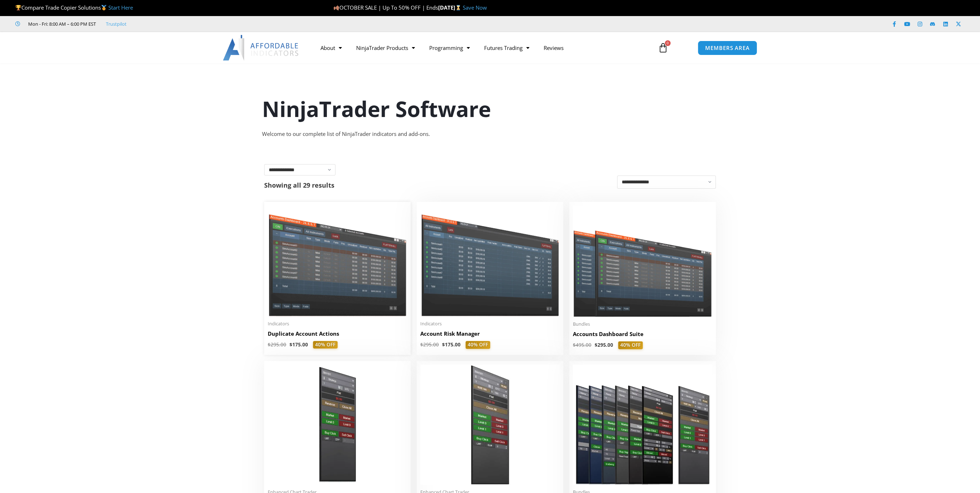 This screenshot has width=980, height=493. What do you see at coordinates (667, 182) in the screenshot?
I see `select: Shop order` at bounding box center [667, 182].